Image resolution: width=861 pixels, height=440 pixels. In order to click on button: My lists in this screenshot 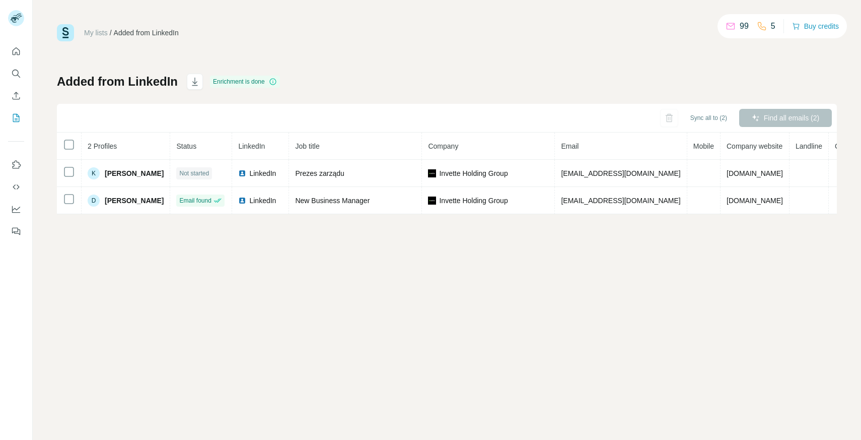, I will do `click(16, 118)`.